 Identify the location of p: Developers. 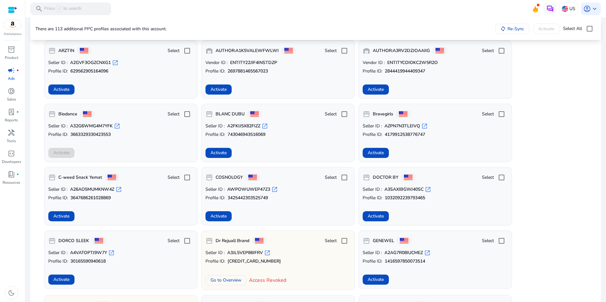
(11, 162).